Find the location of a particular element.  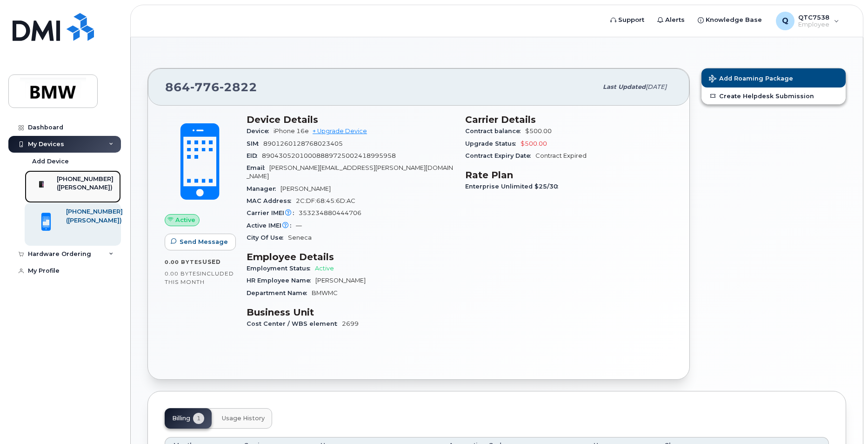

span: used is located at coordinates (211, 262).